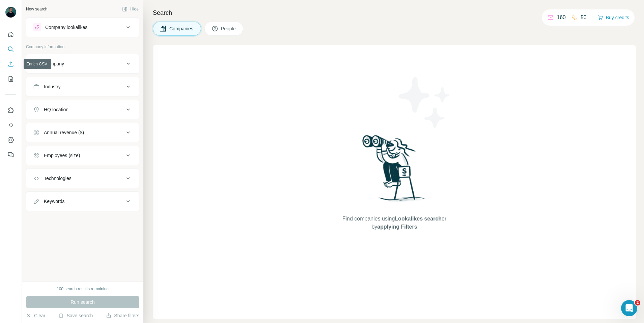  Describe the element at coordinates (394, 13) in the screenshot. I see `h4: Search` at that location.